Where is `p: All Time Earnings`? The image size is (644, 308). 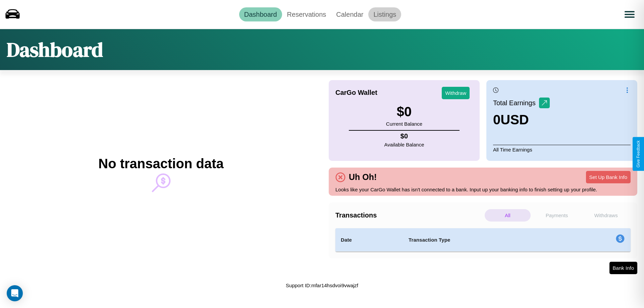 p: All Time Earnings is located at coordinates (562, 149).